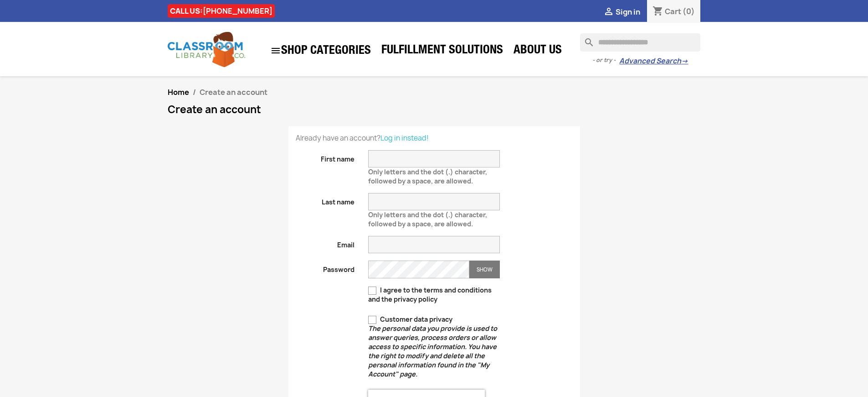 Image resolution: width=868 pixels, height=397 pixels. Describe the element at coordinates (325, 267) in the screenshot. I see `label: Password` at that location.